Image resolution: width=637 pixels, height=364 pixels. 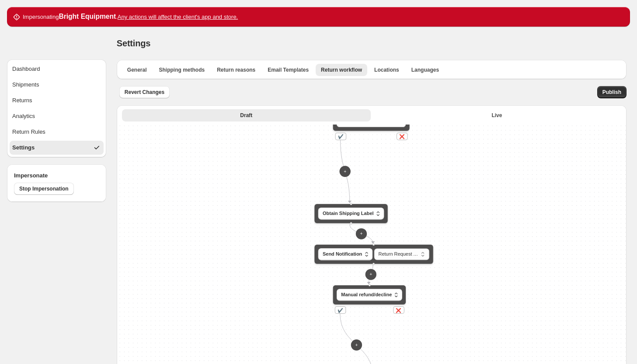 What do you see at coordinates (29, 132) in the screenshot?
I see `div: Return Rules` at bounding box center [29, 132].